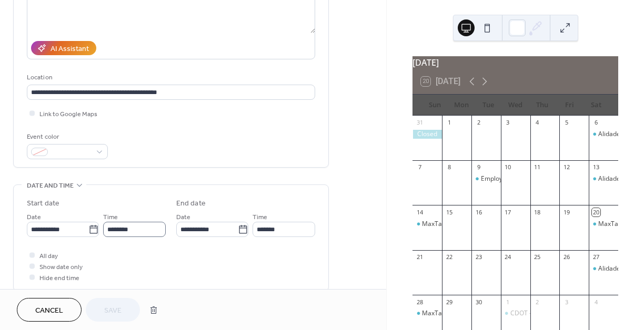 This screenshot has width=644, height=330. Describe the element at coordinates (537, 211) in the screenshot. I see `div: 18` at that location.